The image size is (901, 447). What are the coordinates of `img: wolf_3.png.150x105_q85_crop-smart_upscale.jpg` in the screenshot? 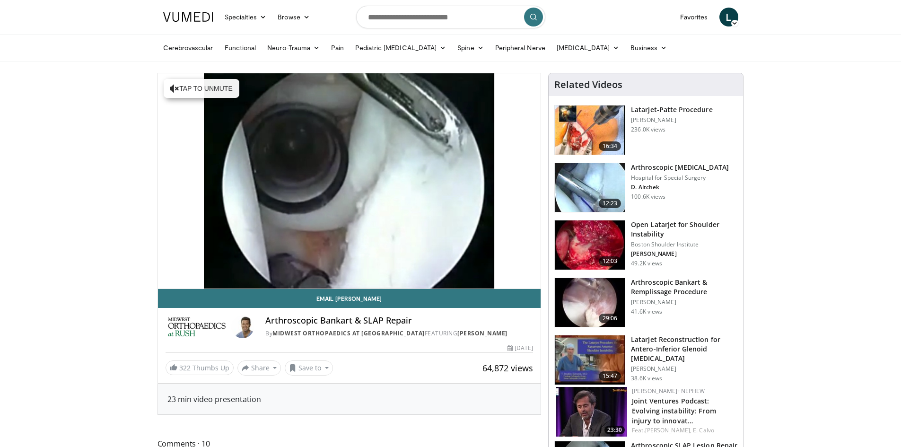 It's located at (590, 303).